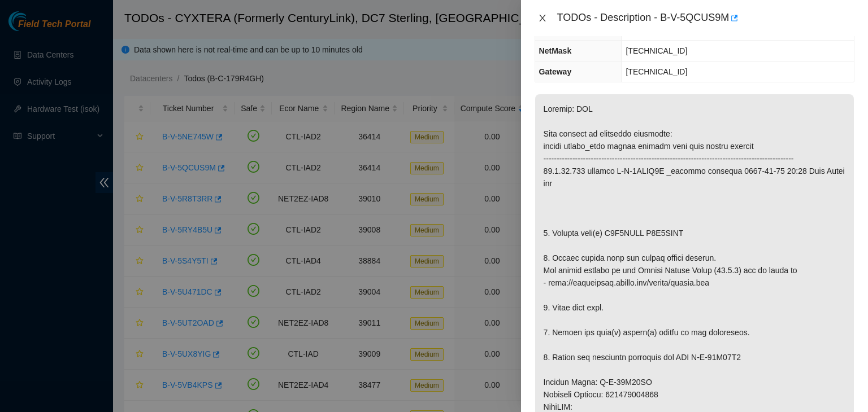 This screenshot has width=868, height=412. I want to click on div: TODOs - Description - B-V-5QCUS9M, so click(706, 18).